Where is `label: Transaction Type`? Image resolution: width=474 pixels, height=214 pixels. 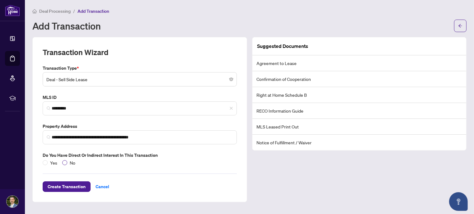
label: Transaction Type is located at coordinates (140, 68).